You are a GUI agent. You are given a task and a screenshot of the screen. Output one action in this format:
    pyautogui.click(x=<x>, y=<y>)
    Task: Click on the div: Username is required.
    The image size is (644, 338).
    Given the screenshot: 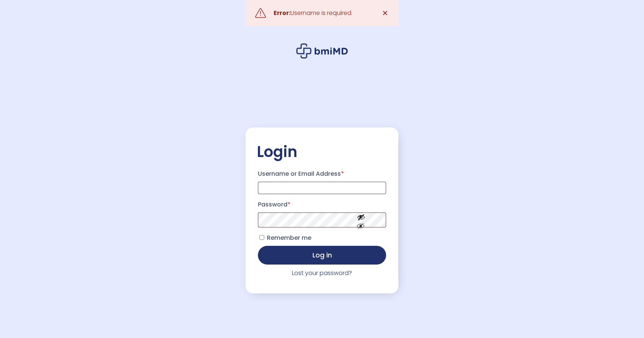 What is the action you would take?
    pyautogui.click(x=313, y=14)
    